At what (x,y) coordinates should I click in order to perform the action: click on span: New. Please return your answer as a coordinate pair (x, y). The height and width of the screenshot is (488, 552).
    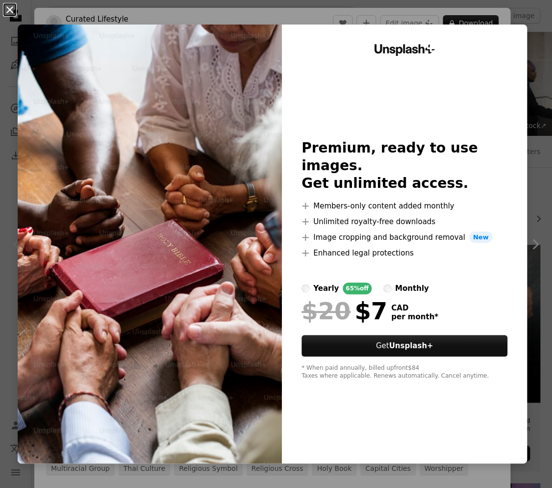
    Looking at the image, I should click on (481, 237).